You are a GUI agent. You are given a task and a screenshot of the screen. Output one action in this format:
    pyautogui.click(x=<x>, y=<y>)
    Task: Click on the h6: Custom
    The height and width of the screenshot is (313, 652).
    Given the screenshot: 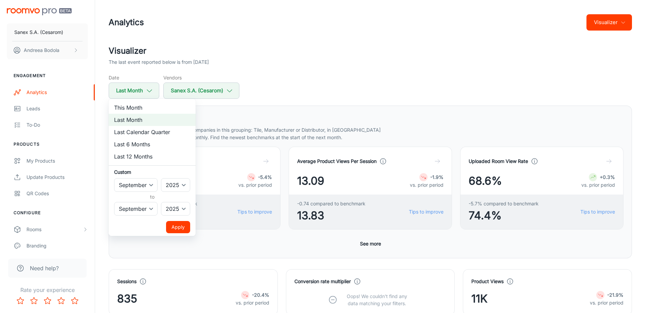 What is the action you would take?
    pyautogui.click(x=152, y=172)
    